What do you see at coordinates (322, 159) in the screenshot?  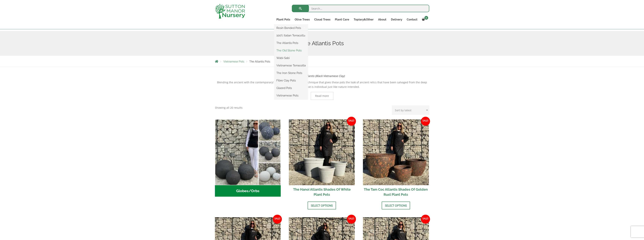 I see `a: Sale! The Hanoi Atlantis Shades Of White Plant Pots` at bounding box center [322, 159].